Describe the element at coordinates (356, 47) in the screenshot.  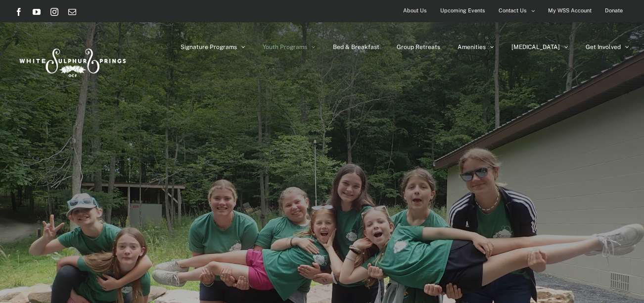
I see `span: Bed & Breakfast` at that location.